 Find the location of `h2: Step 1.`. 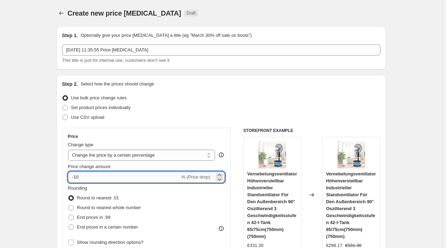

h2: Step 1. is located at coordinates (70, 35).